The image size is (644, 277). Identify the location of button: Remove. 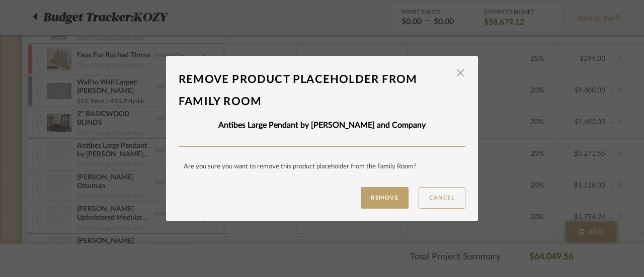
(384, 197).